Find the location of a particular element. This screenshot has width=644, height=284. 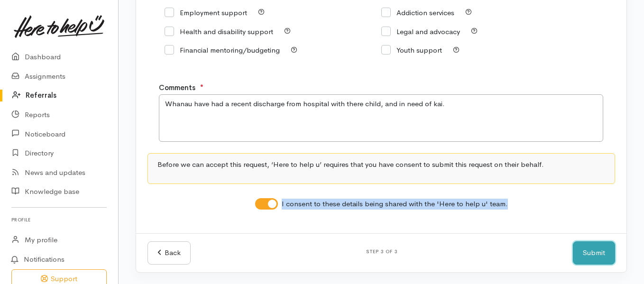

label: Addiction services is located at coordinates (418, 13).